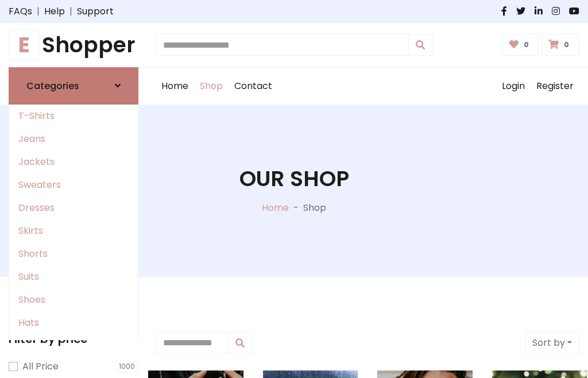 The height and width of the screenshot is (378, 588). I want to click on a: Register, so click(554, 86).